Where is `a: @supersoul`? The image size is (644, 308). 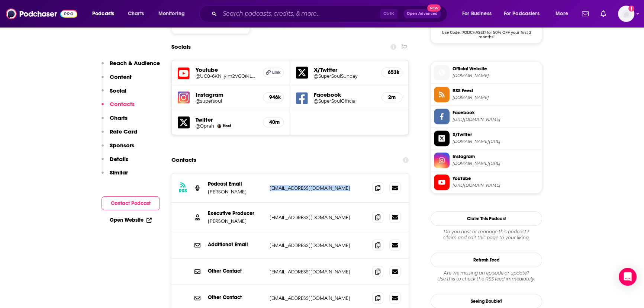 a: @supersoul is located at coordinates (226, 101).